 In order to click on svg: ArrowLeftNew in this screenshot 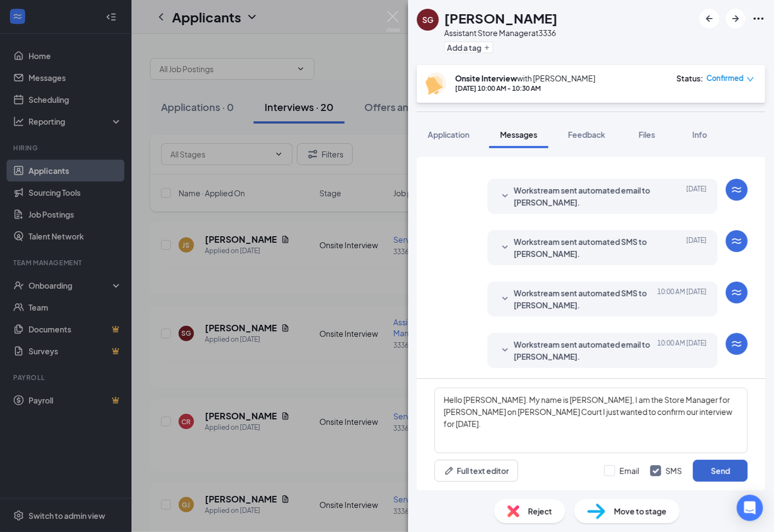, I will do `click(709, 18)`.